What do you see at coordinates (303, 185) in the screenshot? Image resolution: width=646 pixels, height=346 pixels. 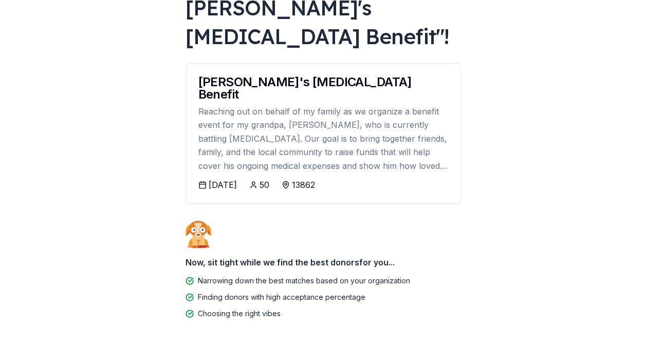 I see `div: 13862` at bounding box center [303, 185].